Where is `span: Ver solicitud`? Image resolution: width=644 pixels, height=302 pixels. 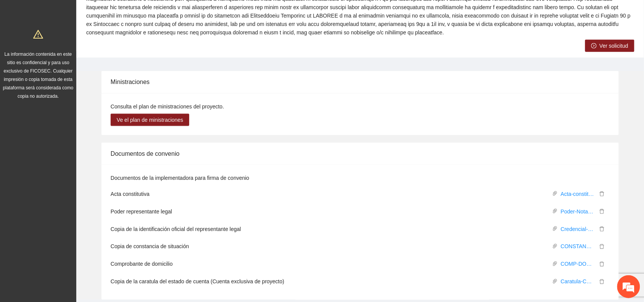 span: Ver solicitud is located at coordinates (614, 46).